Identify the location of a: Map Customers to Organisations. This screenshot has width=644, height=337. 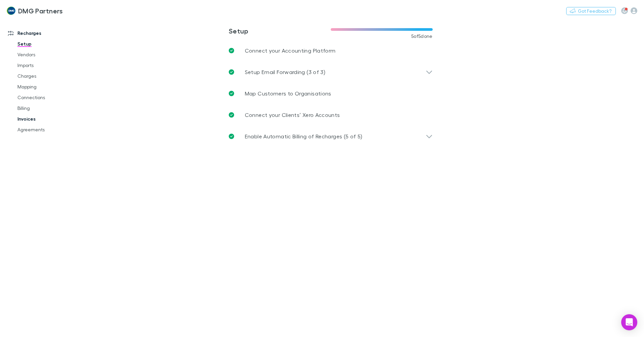
(331, 93).